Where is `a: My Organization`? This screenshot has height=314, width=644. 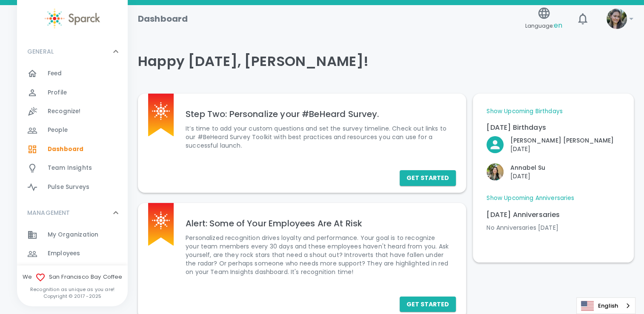 a: My Organization is located at coordinates (73, 235).